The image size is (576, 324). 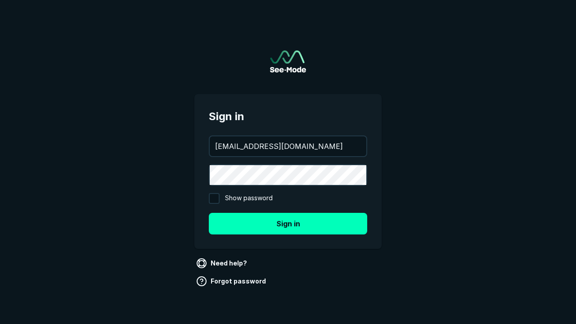 What do you see at coordinates (288, 146) in the screenshot?
I see `input: your@email.com` at bounding box center [288, 146].